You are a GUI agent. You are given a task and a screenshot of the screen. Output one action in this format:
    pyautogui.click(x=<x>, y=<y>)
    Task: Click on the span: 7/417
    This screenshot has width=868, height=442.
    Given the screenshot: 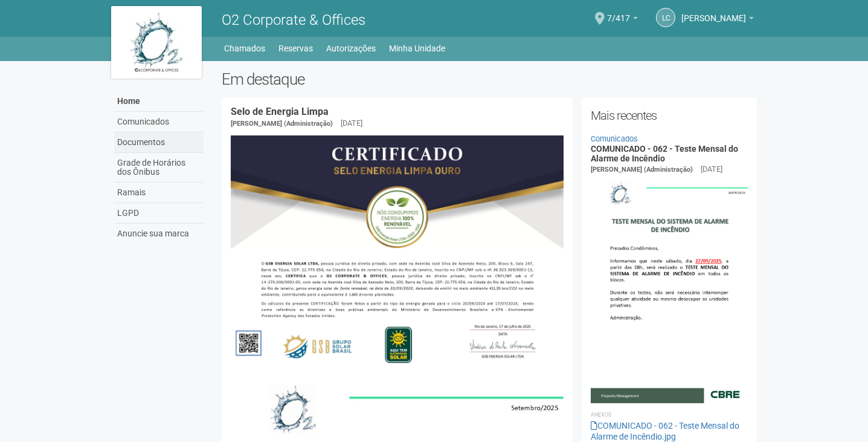 What is the action you would take?
    pyautogui.click(x=618, y=12)
    